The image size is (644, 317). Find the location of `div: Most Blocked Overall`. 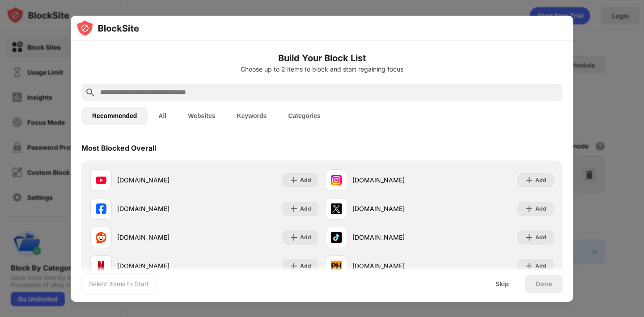

div: Most Blocked Overall is located at coordinates (118, 148).